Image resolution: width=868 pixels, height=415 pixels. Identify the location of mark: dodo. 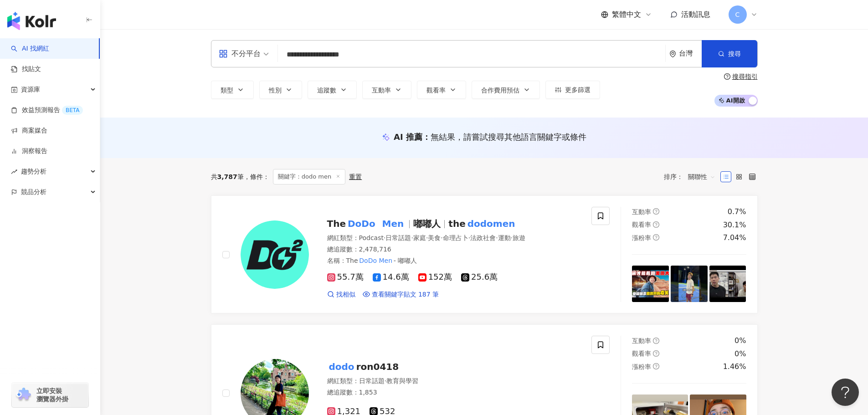
(342, 367).